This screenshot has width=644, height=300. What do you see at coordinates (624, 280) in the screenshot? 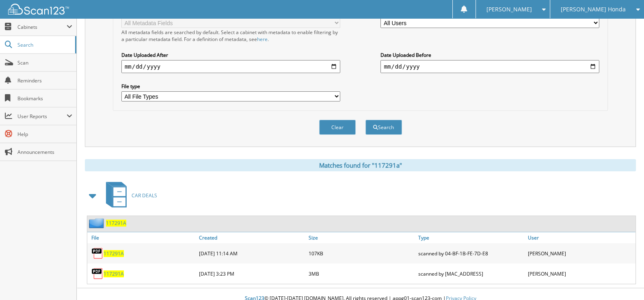
I see `div: Chat Widget` at bounding box center [624, 280].